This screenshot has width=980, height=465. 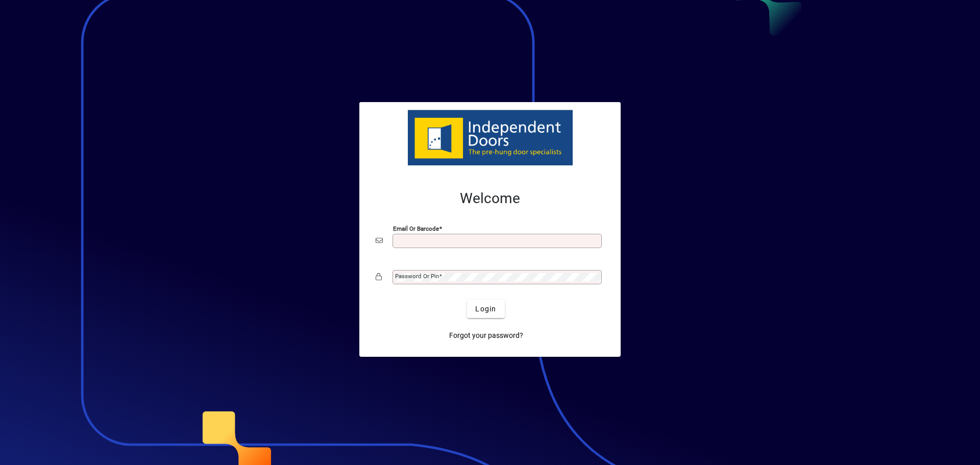 I want to click on mat-label: Email or Barcode, so click(x=416, y=228).